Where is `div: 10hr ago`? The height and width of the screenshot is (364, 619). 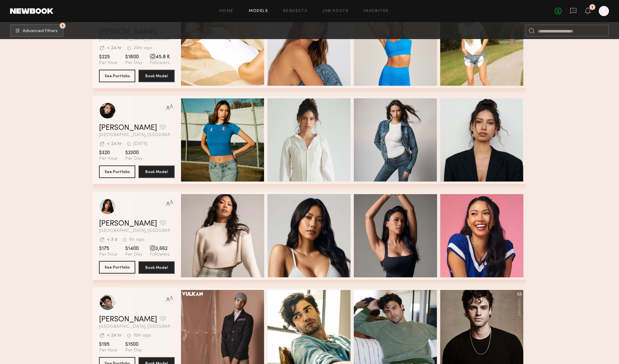
div: 10hr ago is located at coordinates (142, 336).